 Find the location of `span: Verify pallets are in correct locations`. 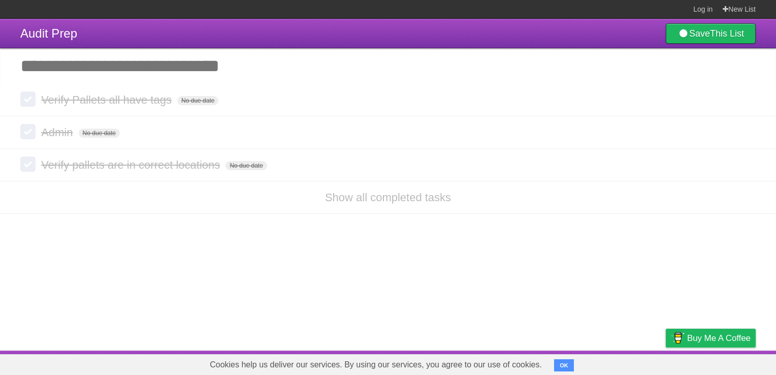

span: Verify pallets are in correct locations is located at coordinates (132, 165).